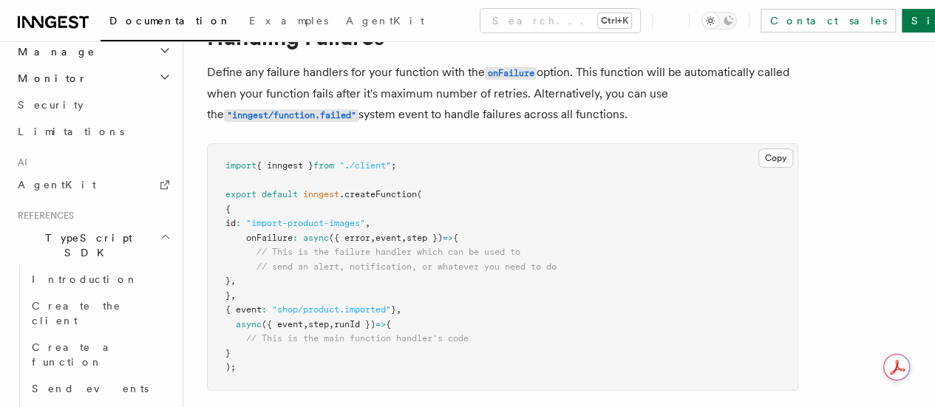  What do you see at coordinates (170, 21) in the screenshot?
I see `span: Documentation` at bounding box center [170, 21].